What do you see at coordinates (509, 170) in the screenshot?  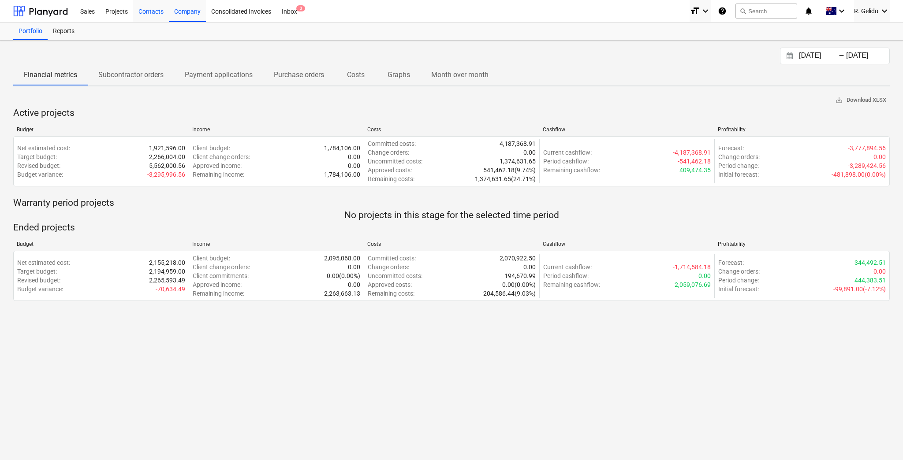 I see `p: 541,462.18 ( 9.74% )` at bounding box center [509, 170].